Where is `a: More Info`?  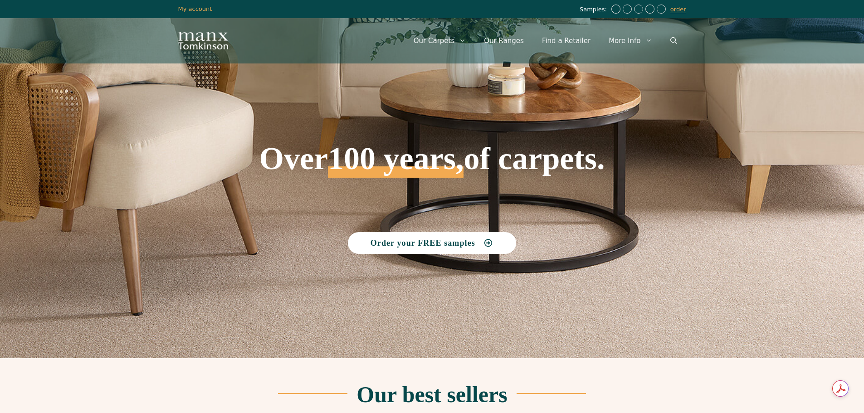
a: More Info is located at coordinates (630, 41).